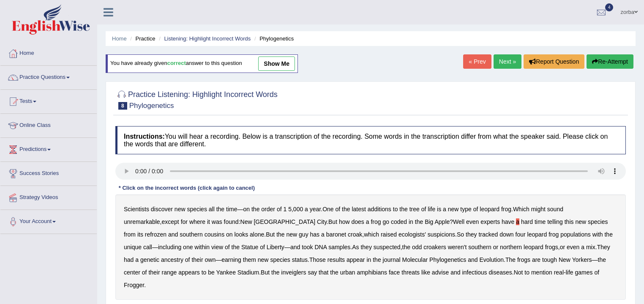  Describe the element at coordinates (511, 247) in the screenshot. I see `b: northern` at that location.